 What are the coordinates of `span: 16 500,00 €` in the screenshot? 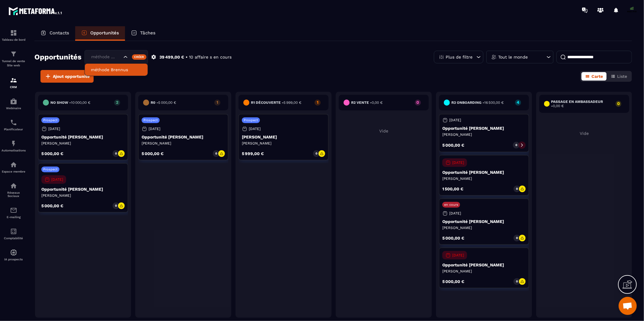 It's located at (494, 102).